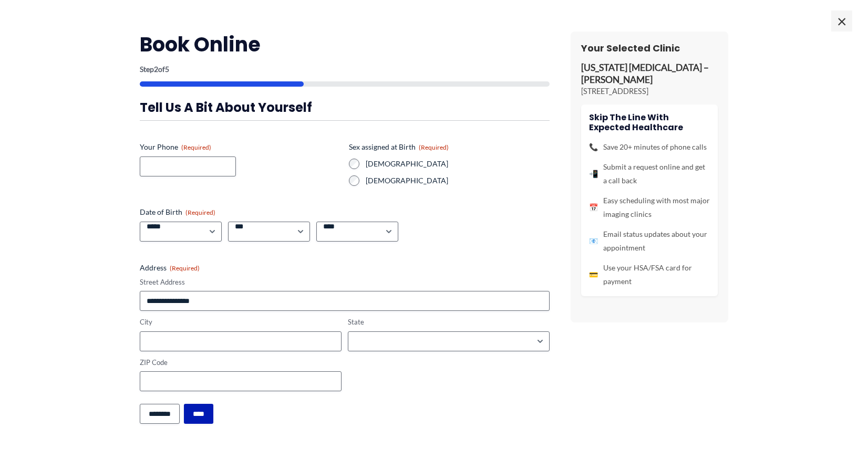 The width and height of the screenshot is (868, 470). Describe the element at coordinates (156, 69) in the screenshot. I see `span: 2` at that location.